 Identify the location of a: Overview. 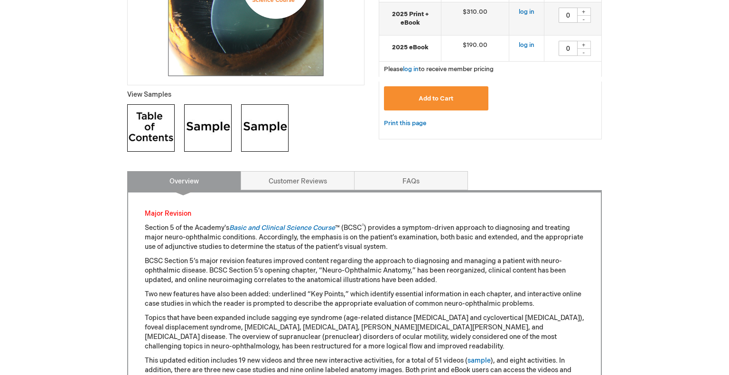
(184, 181).